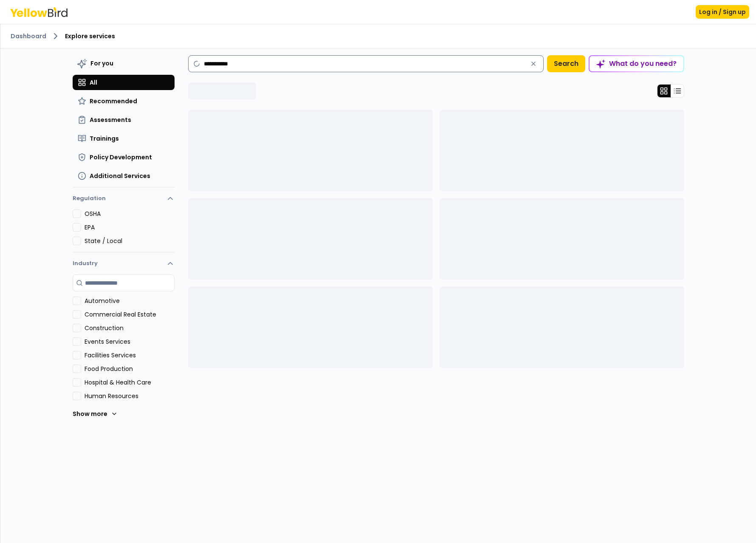  What do you see at coordinates (124, 63) in the screenshot?
I see `button: For you` at bounding box center [124, 63].